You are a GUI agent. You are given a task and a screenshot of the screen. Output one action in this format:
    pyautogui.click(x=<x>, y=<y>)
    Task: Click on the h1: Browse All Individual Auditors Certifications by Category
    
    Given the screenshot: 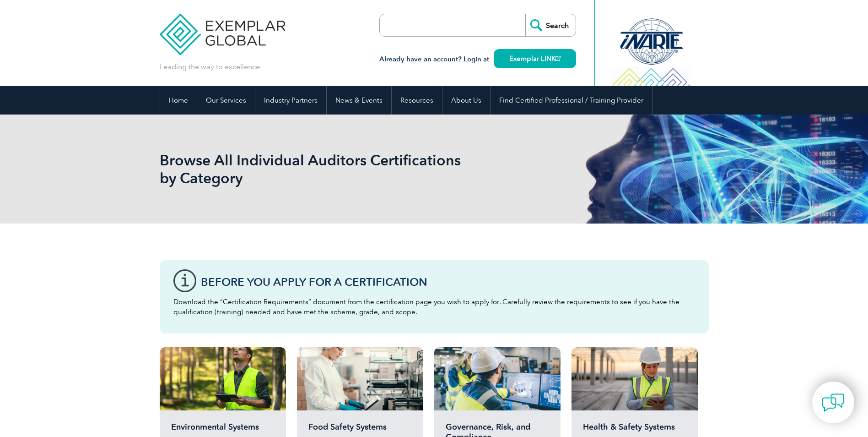 What is the action you would take?
    pyautogui.click(x=336, y=169)
    